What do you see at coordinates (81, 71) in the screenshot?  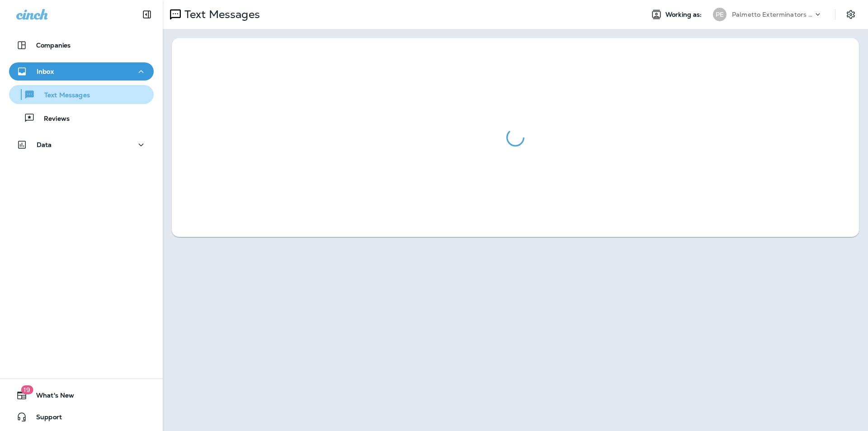 I see `button: Inbox` at bounding box center [81, 71].